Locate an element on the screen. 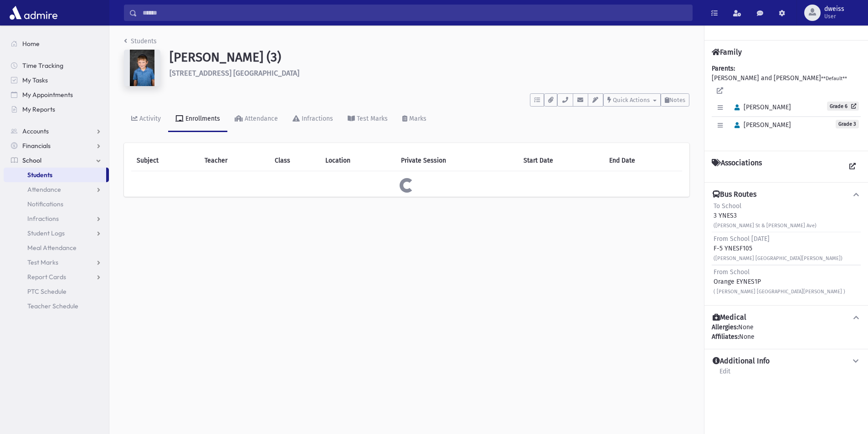  a: PTC Schedule is located at coordinates (56, 291).